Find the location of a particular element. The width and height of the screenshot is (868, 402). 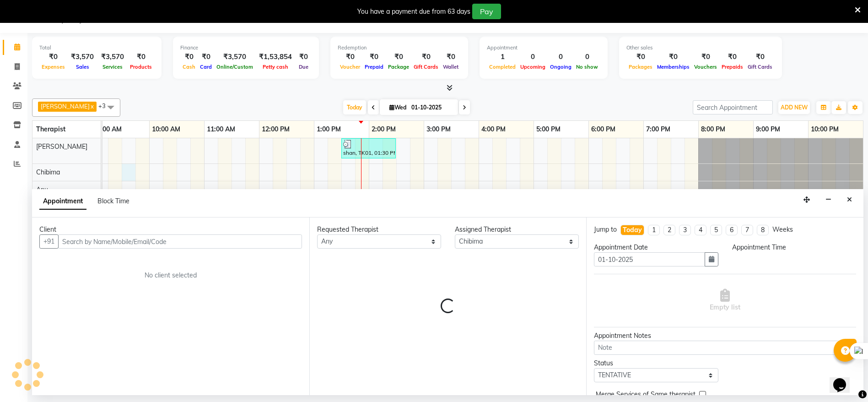

a: 9:00 AM is located at coordinates (109, 129).